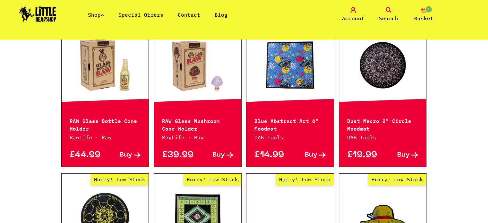 Image resolution: width=488 pixels, height=223 pixels. I want to click on a: Contact, so click(189, 15).